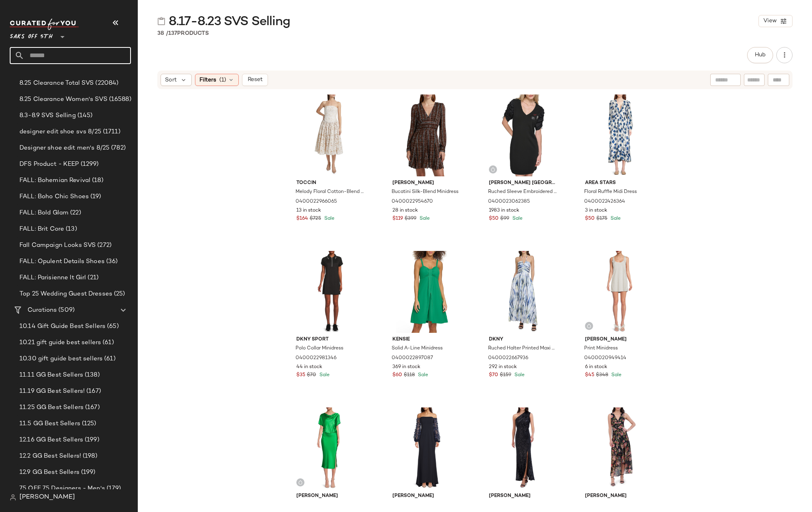 The width and height of the screenshot is (812, 512). Describe the element at coordinates (66, 310) in the screenshot. I see `span: (509)` at that location.